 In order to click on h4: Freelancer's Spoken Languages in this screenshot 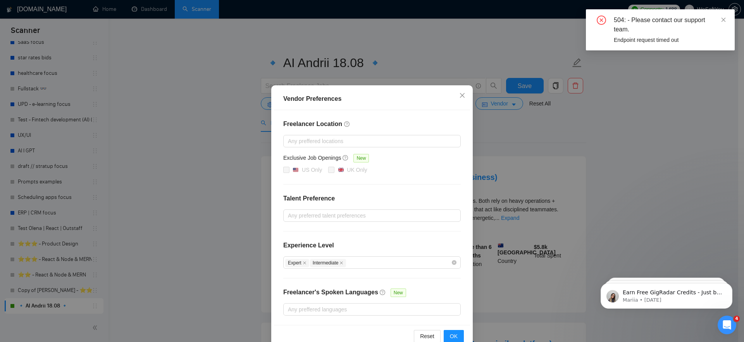, I will do `click(331, 292)`.